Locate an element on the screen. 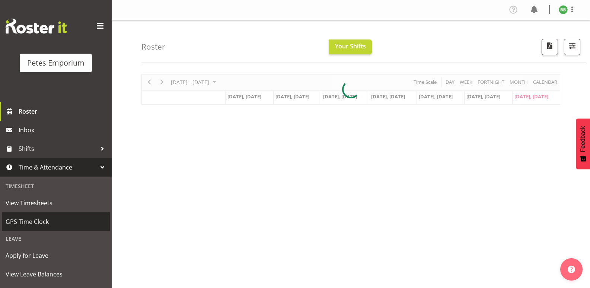 This screenshot has height=288, width=590. a: View Timesheets is located at coordinates (56, 203).